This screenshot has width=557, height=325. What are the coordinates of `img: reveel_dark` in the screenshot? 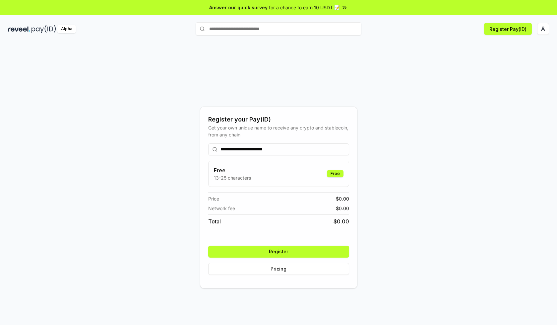 It's located at (19, 29).